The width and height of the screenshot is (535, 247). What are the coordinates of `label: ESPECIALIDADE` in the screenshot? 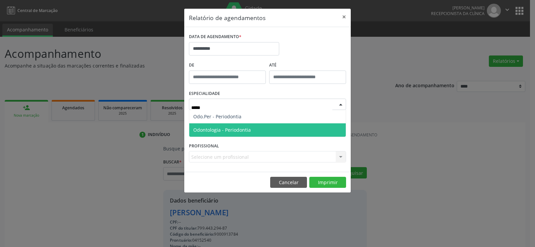 It's located at (204, 94).